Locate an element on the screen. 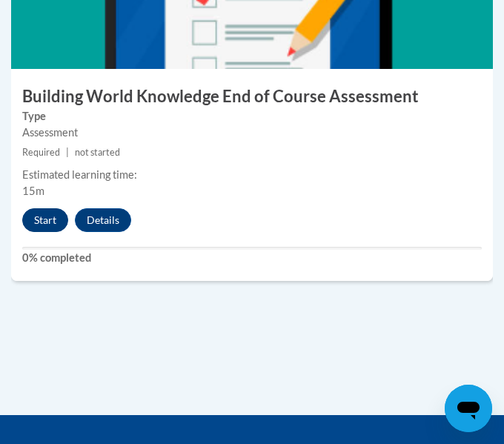  span: not started is located at coordinates (97, 152).